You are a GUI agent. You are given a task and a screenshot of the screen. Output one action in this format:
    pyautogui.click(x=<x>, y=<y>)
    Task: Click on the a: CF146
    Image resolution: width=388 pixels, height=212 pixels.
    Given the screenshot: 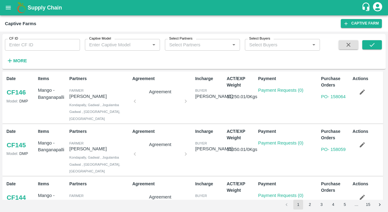 What is the action you would take?
    pyautogui.click(x=16, y=92)
    